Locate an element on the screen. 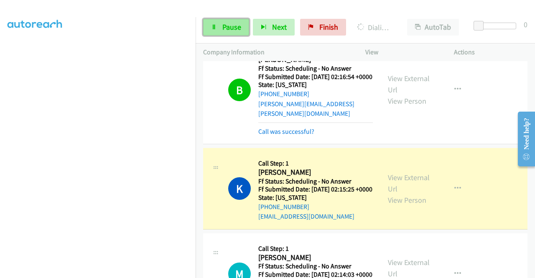  span: Finish is located at coordinates (329, 27).